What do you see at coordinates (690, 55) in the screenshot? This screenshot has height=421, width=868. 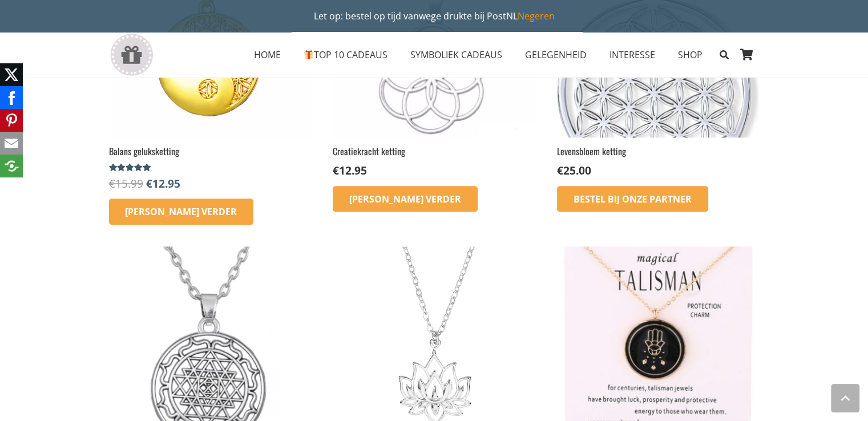 I see `span: SHOP` at bounding box center [690, 55].